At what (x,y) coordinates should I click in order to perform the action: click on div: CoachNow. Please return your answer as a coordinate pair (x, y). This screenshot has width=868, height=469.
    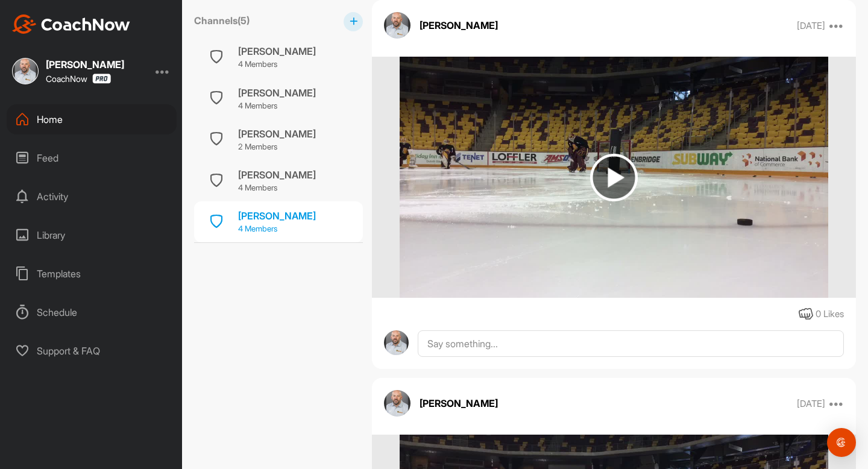
    Looking at the image, I should click on (78, 78).